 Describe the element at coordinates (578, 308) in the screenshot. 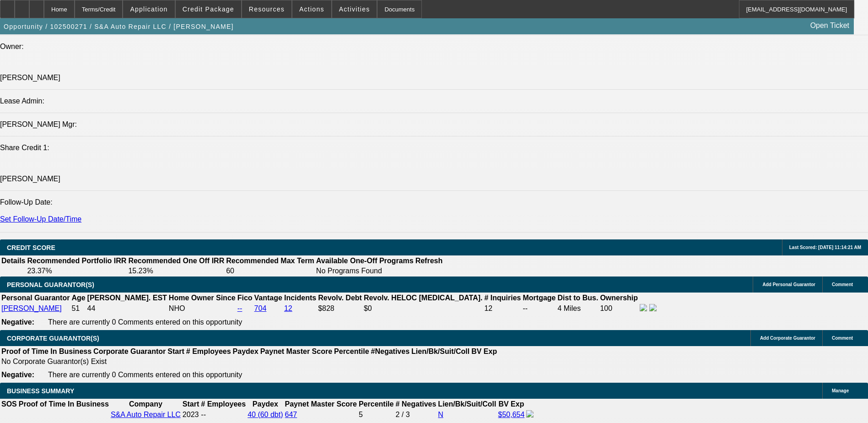

I see `td: 4 Miles` at that location.